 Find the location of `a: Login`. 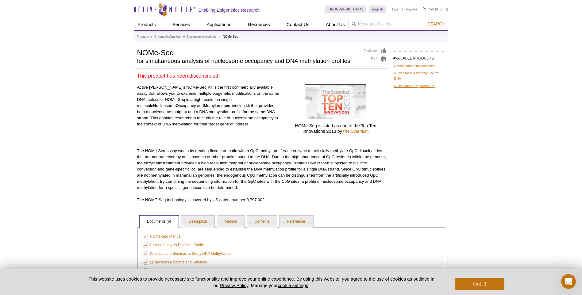

a: Login is located at coordinates (396, 9).